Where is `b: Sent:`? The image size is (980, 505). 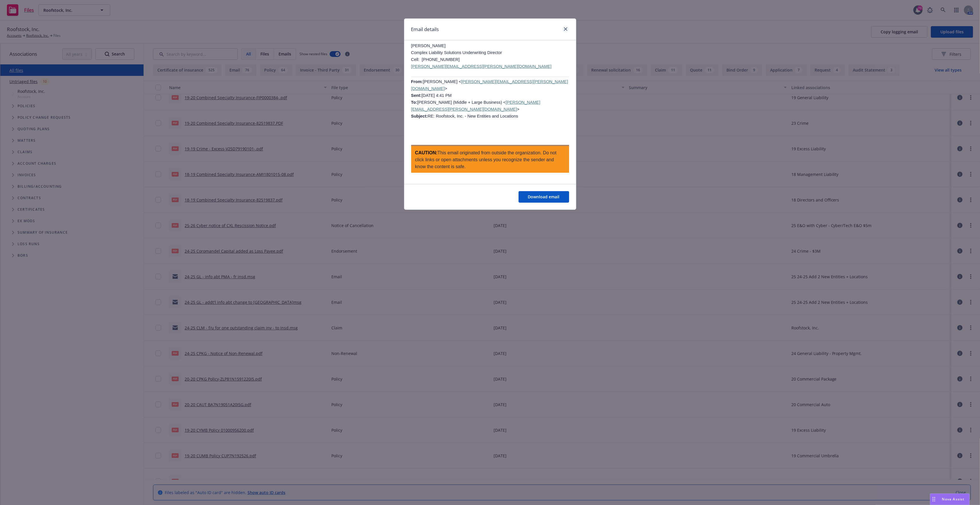 b: Sent: is located at coordinates (417, 96).